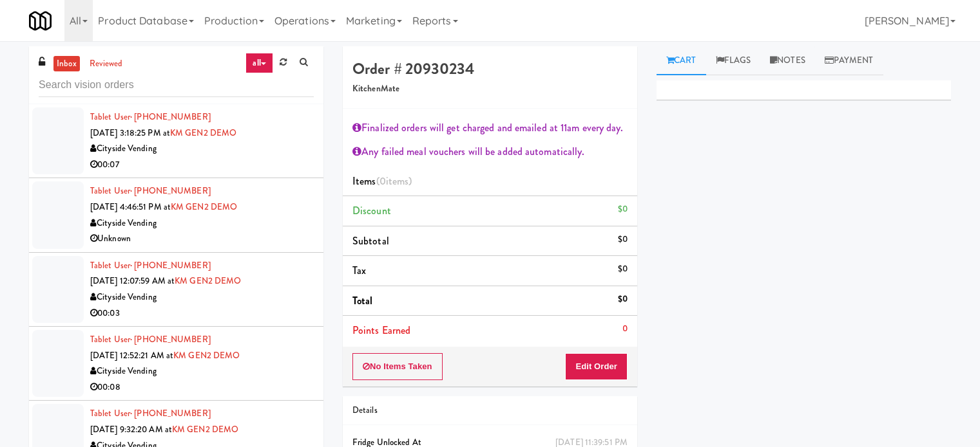 The width and height of the screenshot is (980, 447). Describe the element at coordinates (394, 181) in the screenshot. I see `span: (0 )` at that location.